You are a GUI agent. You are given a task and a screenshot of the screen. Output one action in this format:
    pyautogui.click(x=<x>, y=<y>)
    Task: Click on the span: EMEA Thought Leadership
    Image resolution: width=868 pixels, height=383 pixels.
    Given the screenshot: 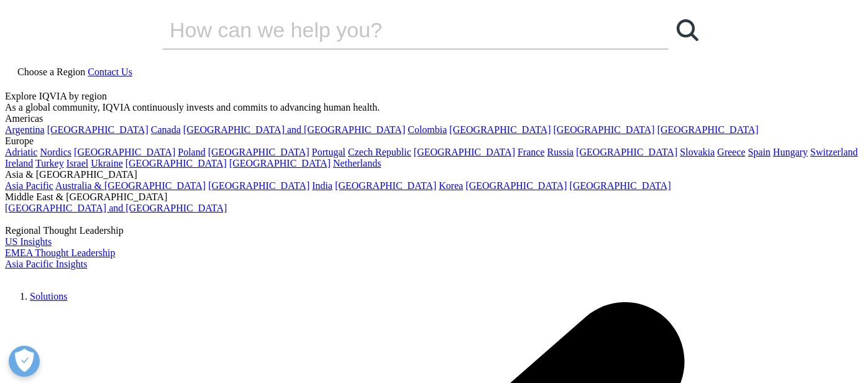 What is the action you would take?
    pyautogui.click(x=60, y=252)
    